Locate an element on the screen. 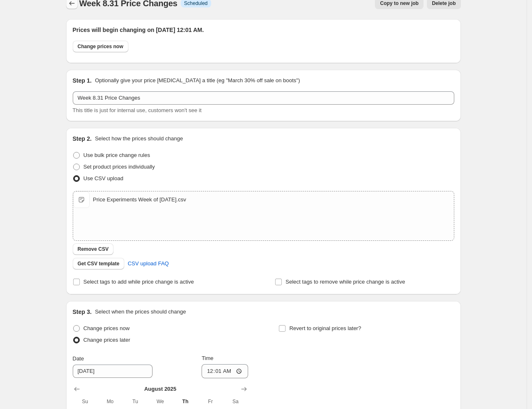  button: Remove CSV is located at coordinates (93, 249).